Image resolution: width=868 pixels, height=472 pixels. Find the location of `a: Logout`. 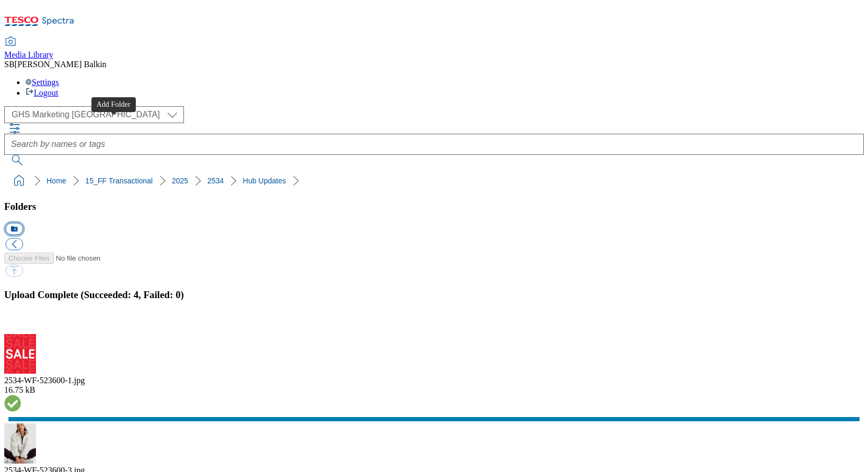

a: Logout is located at coordinates (42, 93).